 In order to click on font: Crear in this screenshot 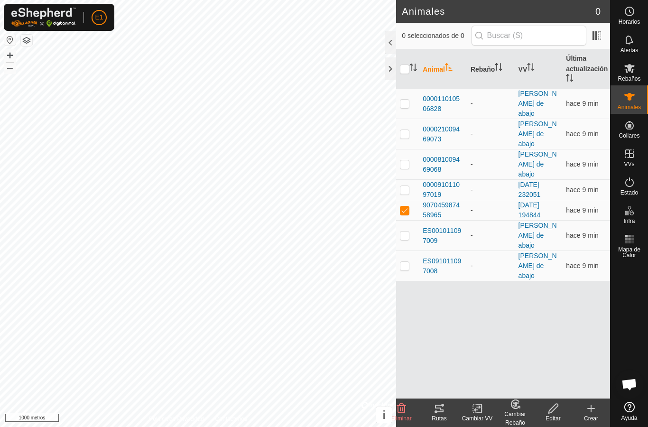, I will do `click(591, 418)`.